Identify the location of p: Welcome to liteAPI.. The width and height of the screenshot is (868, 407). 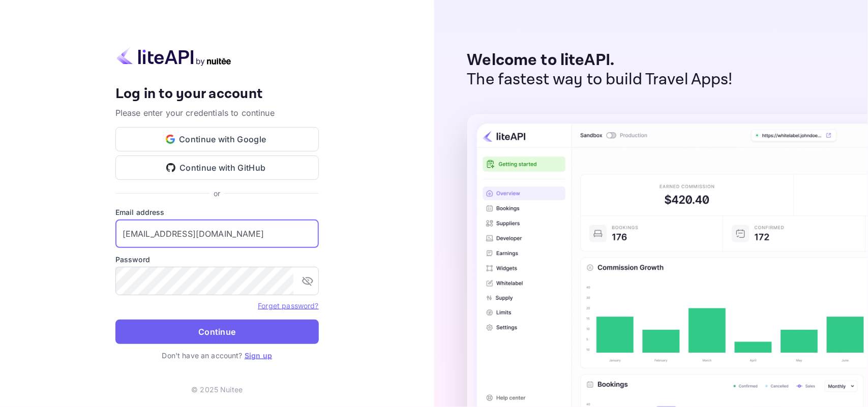
(600, 60).